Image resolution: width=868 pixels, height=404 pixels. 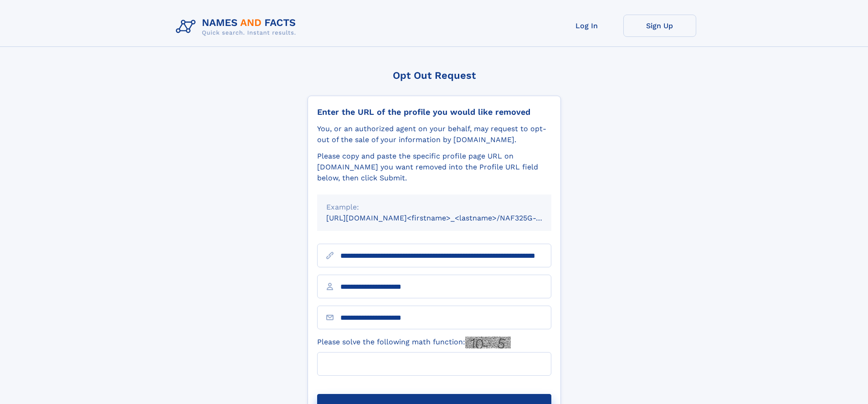 What do you see at coordinates (434, 75) in the screenshot?
I see `div: Opt Out Request` at bounding box center [434, 75].